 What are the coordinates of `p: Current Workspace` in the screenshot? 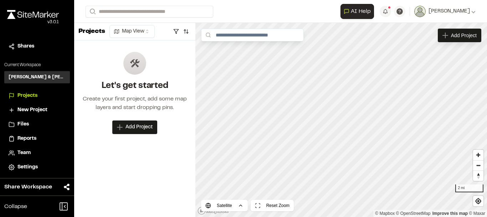 It's located at (37, 65).